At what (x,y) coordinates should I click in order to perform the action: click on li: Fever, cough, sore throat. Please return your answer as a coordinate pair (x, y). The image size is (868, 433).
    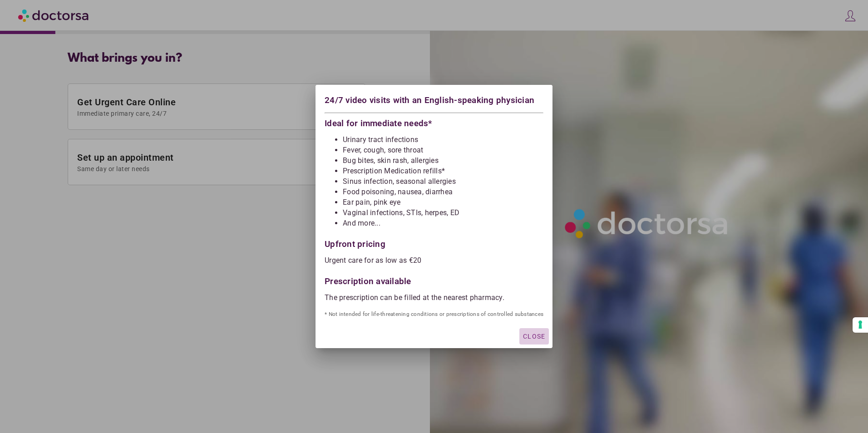
    Looking at the image, I should click on (443, 150).